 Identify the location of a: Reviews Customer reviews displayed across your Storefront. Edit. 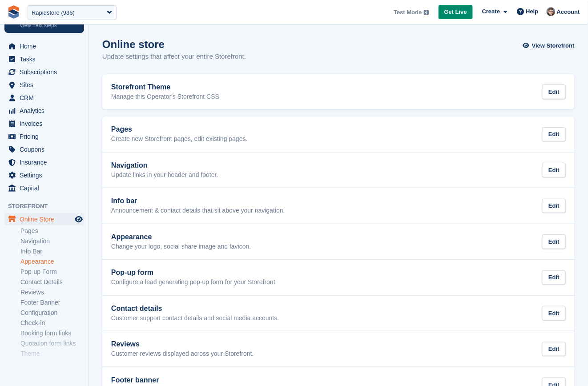
(338, 348).